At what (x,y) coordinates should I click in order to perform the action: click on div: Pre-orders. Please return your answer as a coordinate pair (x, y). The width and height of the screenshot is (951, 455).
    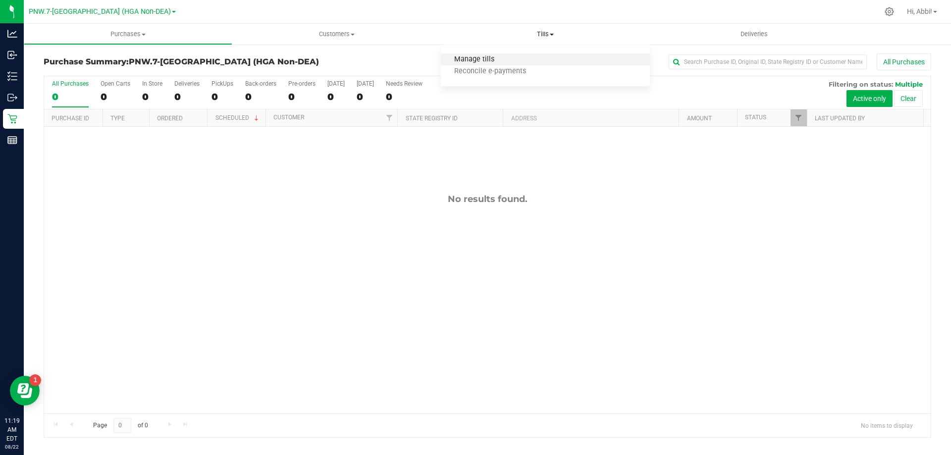
    Looking at the image, I should click on (302, 84).